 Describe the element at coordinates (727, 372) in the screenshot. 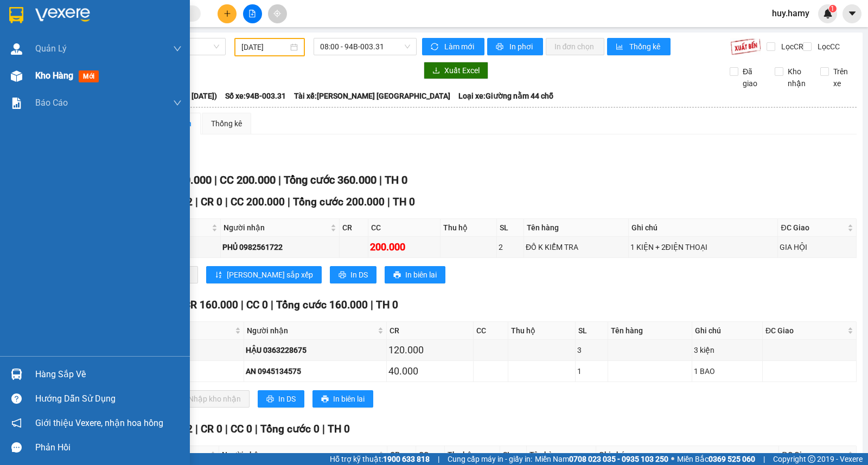

I see `div: 1 BAO` at that location.